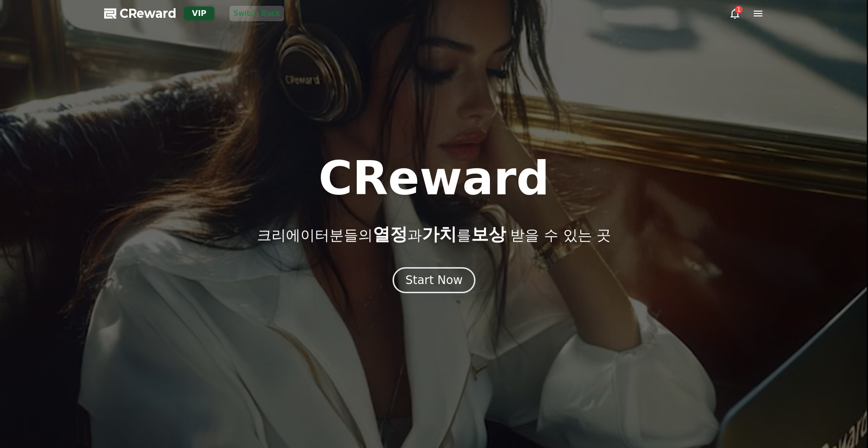 This screenshot has width=868, height=448. What do you see at coordinates (257, 14) in the screenshot?
I see `button: Switch Back` at bounding box center [257, 14].